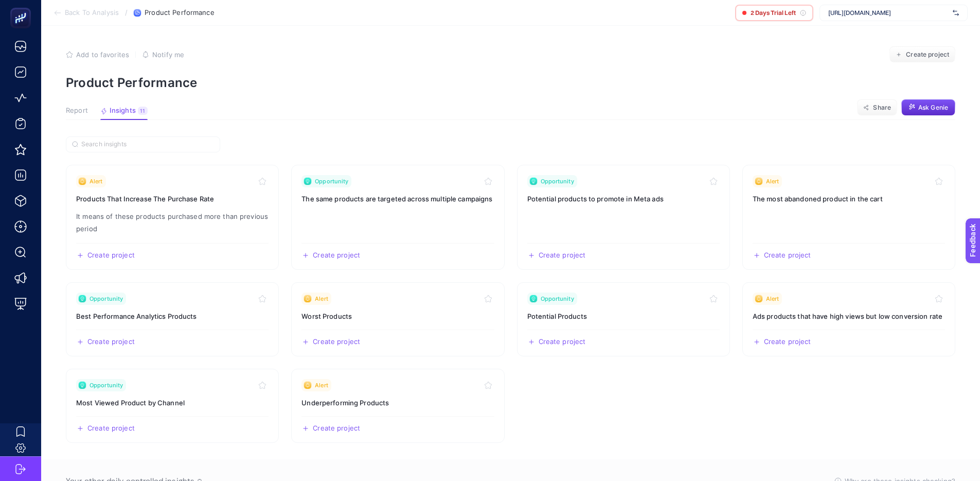  What do you see at coordinates (179, 13) in the screenshot?
I see `span: Product Performance` at bounding box center [179, 13].